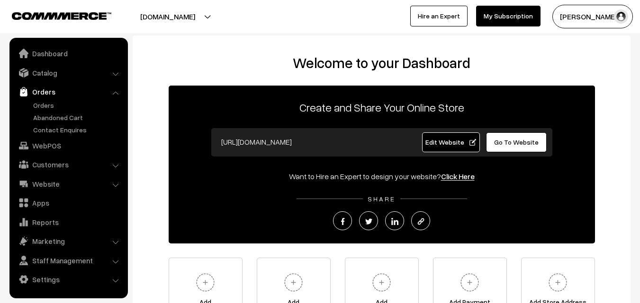 The height and width of the screenshot is (303, 640). I want to click on a: Go To Website, so click(516, 142).